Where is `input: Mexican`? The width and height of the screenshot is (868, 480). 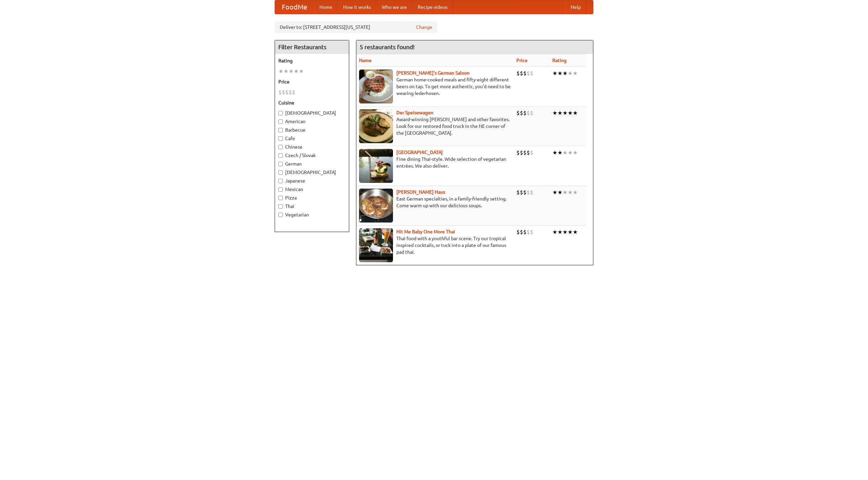
input: Mexican is located at coordinates (280, 189).